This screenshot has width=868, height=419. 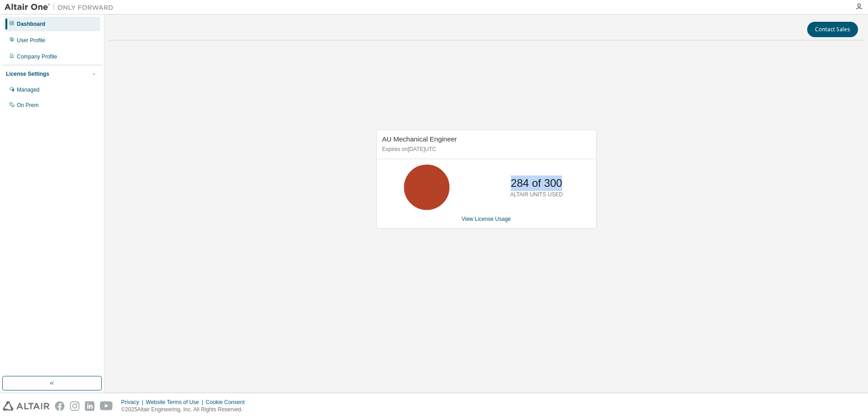 I want to click on img: linkedin.svg, so click(x=89, y=406).